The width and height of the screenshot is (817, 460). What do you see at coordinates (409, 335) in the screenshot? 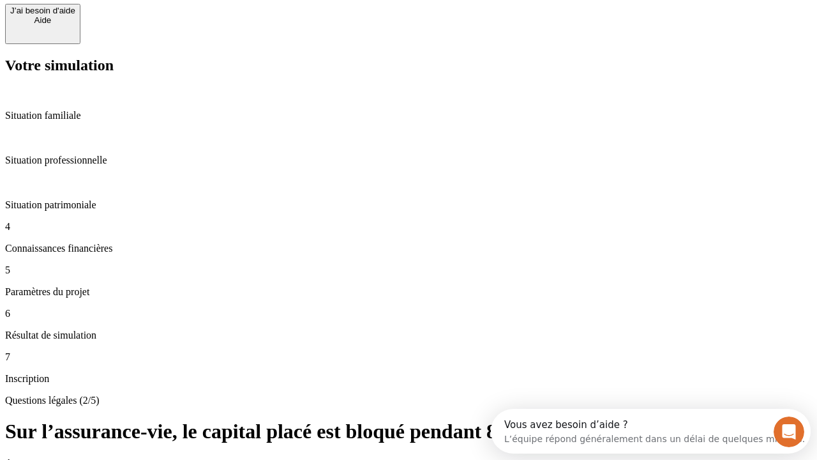
I see `p: Résultat de simulation` at bounding box center [409, 335].